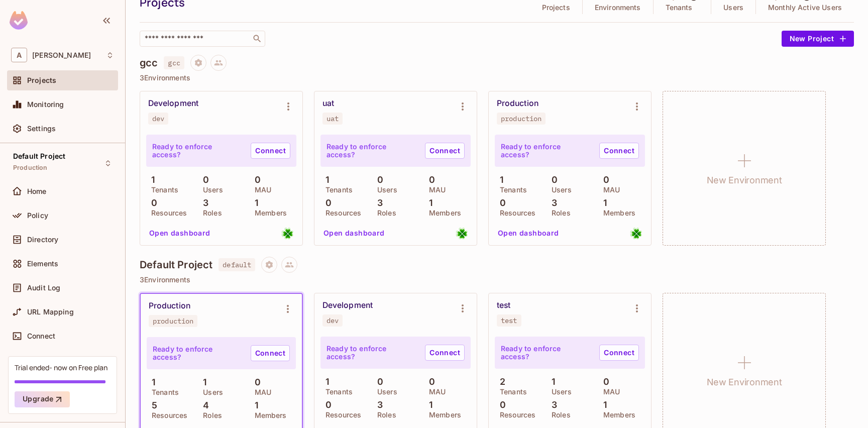 Image resolution: width=868 pixels, height=428 pixels. I want to click on span: Audit Log, so click(44, 288).